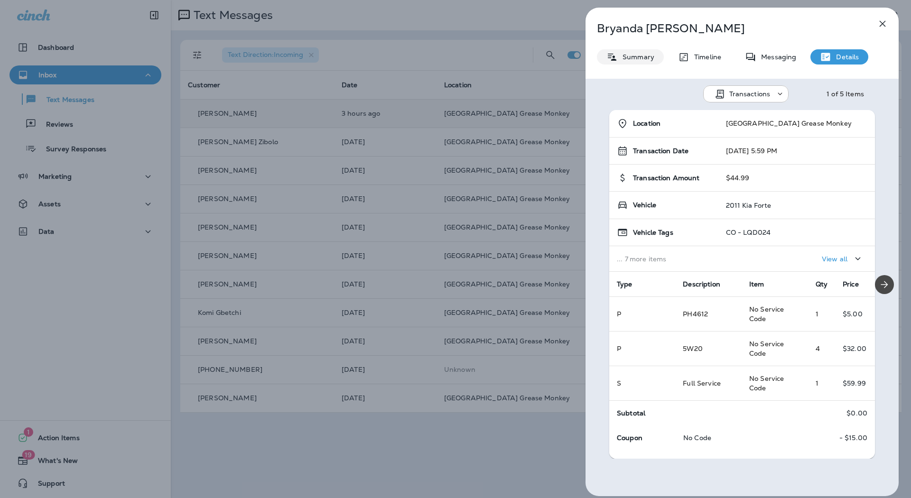  I want to click on button: Next, so click(885, 285).